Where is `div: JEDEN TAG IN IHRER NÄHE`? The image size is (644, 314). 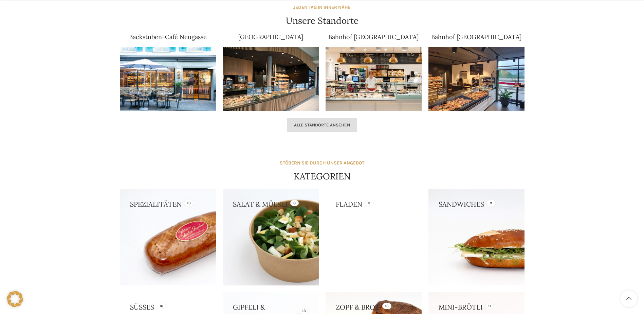
div: JEDEN TAG IN IHRER NÄHE is located at coordinates (322, 8).